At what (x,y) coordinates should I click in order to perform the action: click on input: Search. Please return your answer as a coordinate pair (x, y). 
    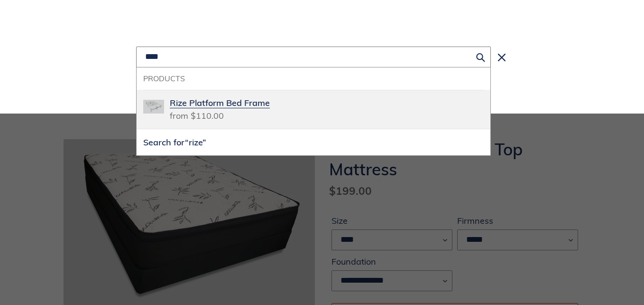
    Looking at the image, I should click on (314, 57).